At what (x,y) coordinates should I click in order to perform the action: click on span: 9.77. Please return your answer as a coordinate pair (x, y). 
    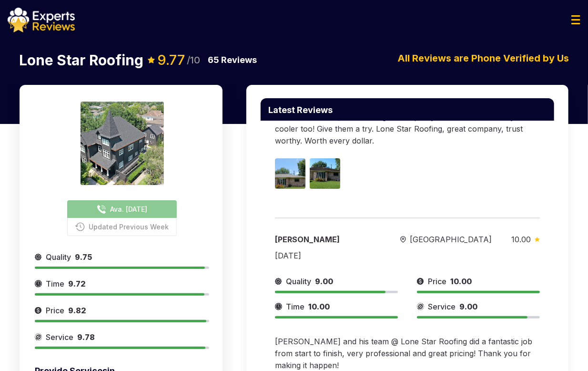
    Looking at the image, I should click on (171, 60).